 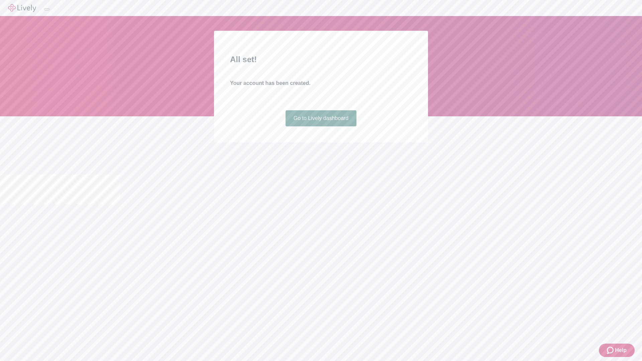 What do you see at coordinates (611, 350) in the screenshot?
I see `svg: Zendesk support icon` at bounding box center [611, 350].